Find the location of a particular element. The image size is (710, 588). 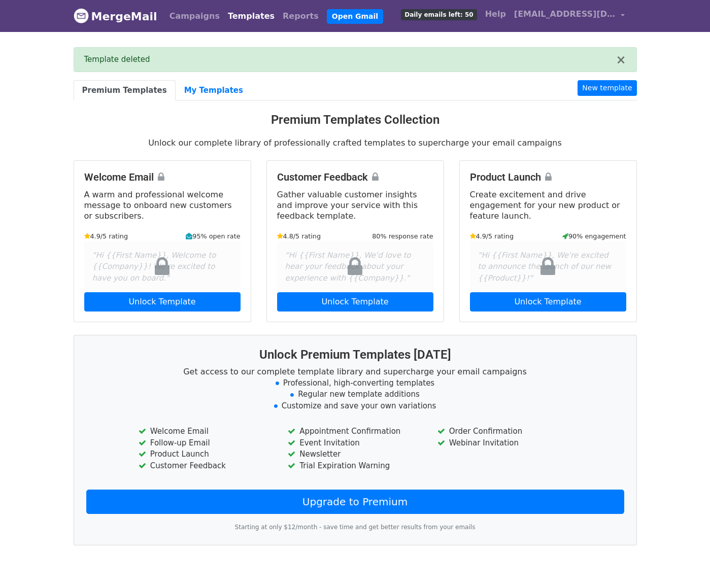

small: 95% open rate is located at coordinates (212, 236).